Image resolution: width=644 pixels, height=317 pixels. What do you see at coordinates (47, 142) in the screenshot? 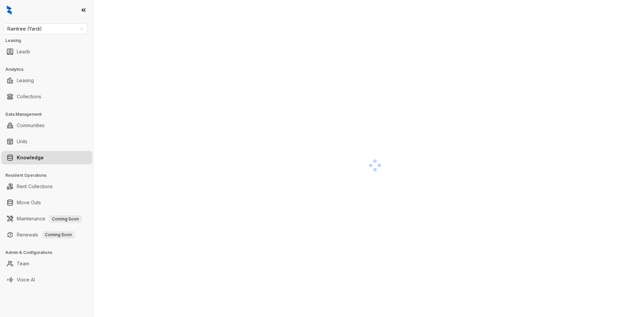
I see `li: Units` at bounding box center [47, 142].